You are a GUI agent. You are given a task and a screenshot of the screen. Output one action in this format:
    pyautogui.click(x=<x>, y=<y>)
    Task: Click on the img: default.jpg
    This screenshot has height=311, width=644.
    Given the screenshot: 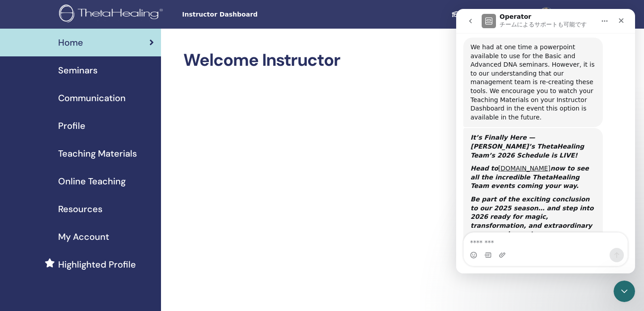 What is the action you would take?
    pyautogui.click(x=546, y=15)
    